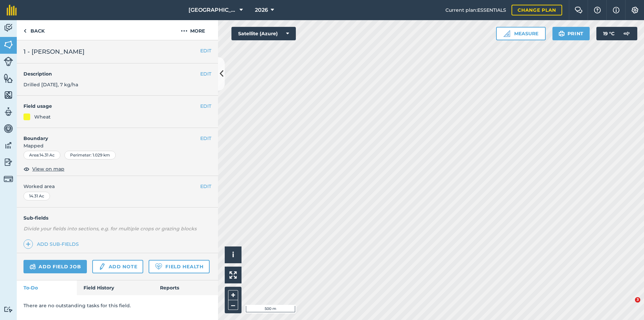  I want to click on span: 2026, so click(261, 10).